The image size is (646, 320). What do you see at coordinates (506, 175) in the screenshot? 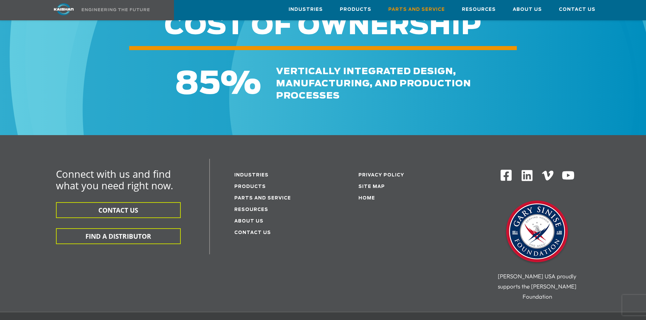
I see `img: Facebook` at bounding box center [506, 175].